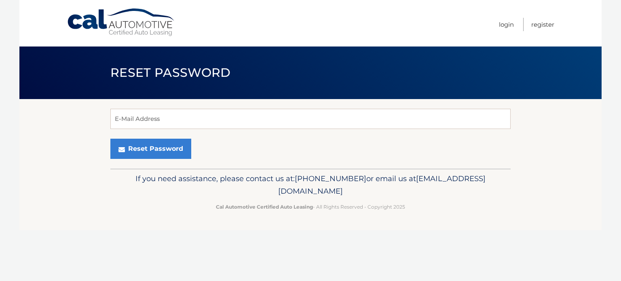  What do you see at coordinates (151, 149) in the screenshot?
I see `button: Reset Password` at bounding box center [151, 149].